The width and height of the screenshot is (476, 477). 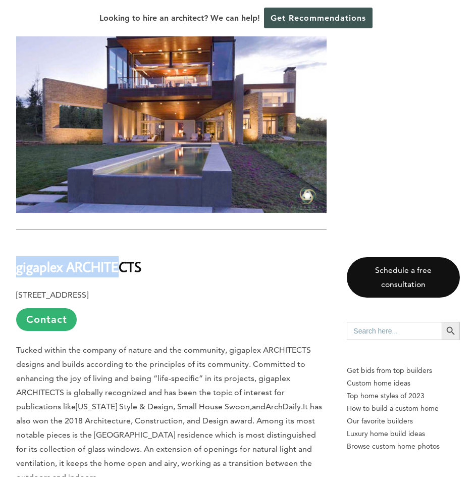 What do you see at coordinates (404, 408) in the screenshot?
I see `p: How to build a custom home` at bounding box center [404, 408].